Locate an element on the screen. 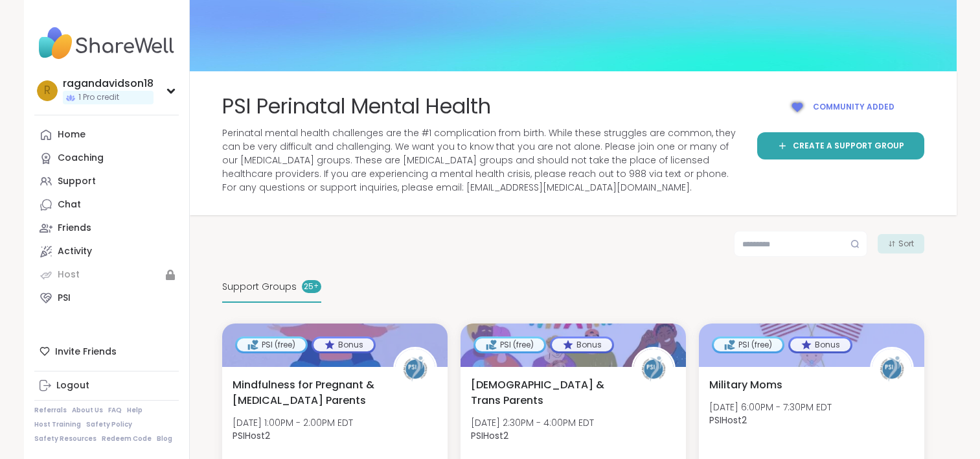  div: ragandavidson18 is located at coordinates (108, 83).